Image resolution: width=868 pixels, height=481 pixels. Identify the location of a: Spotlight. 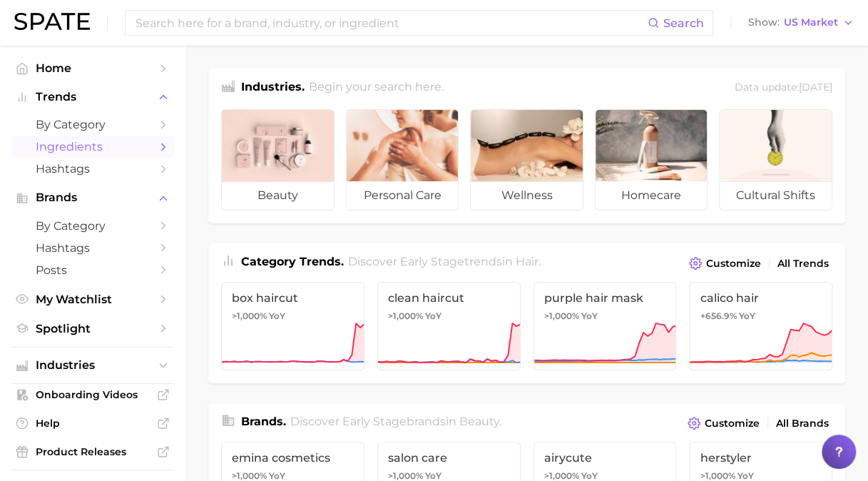
(93, 328).